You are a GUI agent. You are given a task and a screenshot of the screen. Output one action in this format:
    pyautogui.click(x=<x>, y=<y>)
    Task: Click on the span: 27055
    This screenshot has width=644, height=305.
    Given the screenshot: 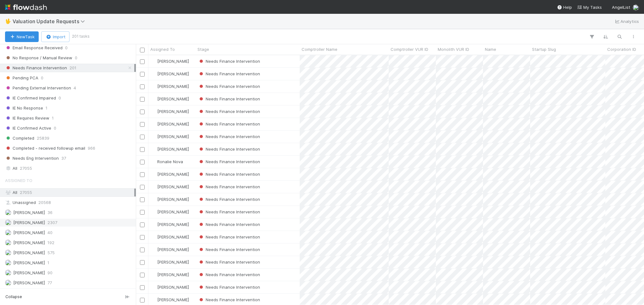 What is the action you would take?
    pyautogui.click(x=26, y=192)
    